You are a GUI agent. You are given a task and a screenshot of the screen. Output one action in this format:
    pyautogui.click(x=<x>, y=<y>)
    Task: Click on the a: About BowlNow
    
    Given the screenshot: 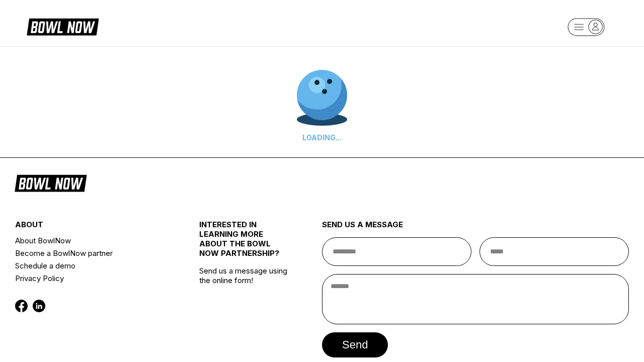 What is the action you would take?
    pyautogui.click(x=91, y=240)
    